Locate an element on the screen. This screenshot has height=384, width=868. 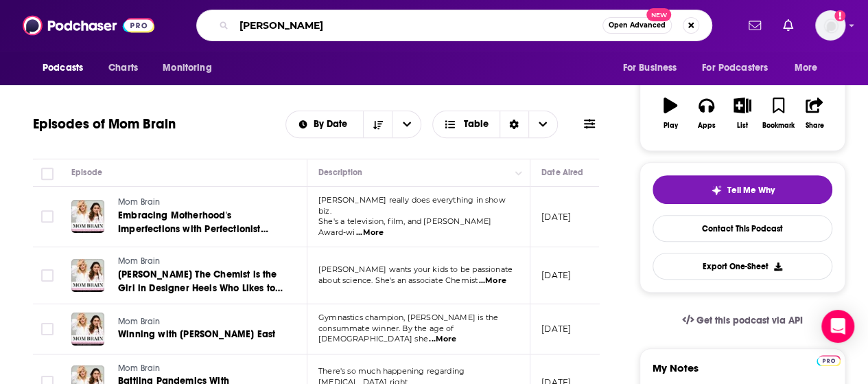
div: Search podcasts, credits, & more... is located at coordinates (454, 26).